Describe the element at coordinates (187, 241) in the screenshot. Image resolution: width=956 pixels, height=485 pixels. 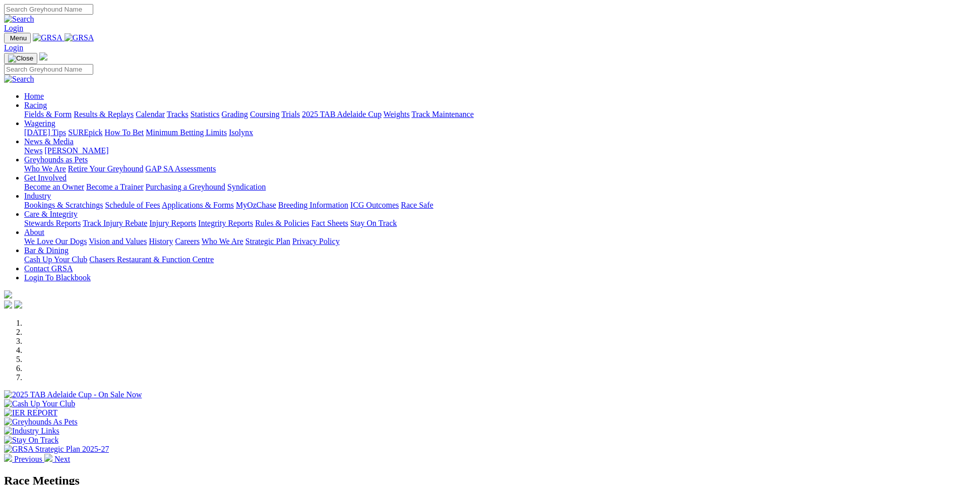
I see `a: Careers` at that location.